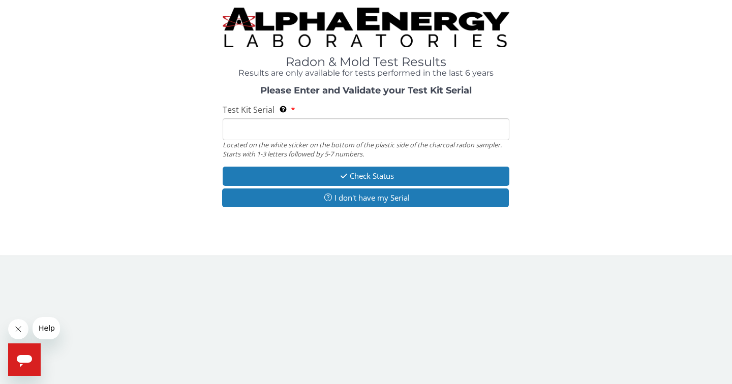 This screenshot has height=384, width=732. Describe the element at coordinates (366, 90) in the screenshot. I see `strong: Please Enter and Validate your Test Kit Serial` at that location.